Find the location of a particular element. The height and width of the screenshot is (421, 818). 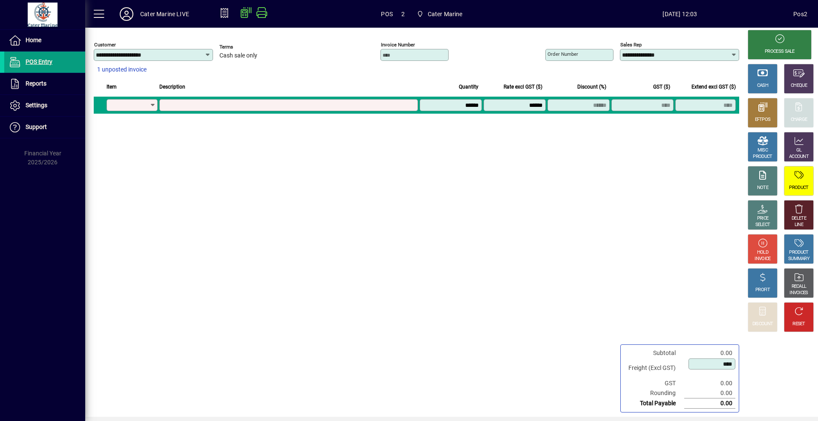

div: LINE is located at coordinates (799, 225).